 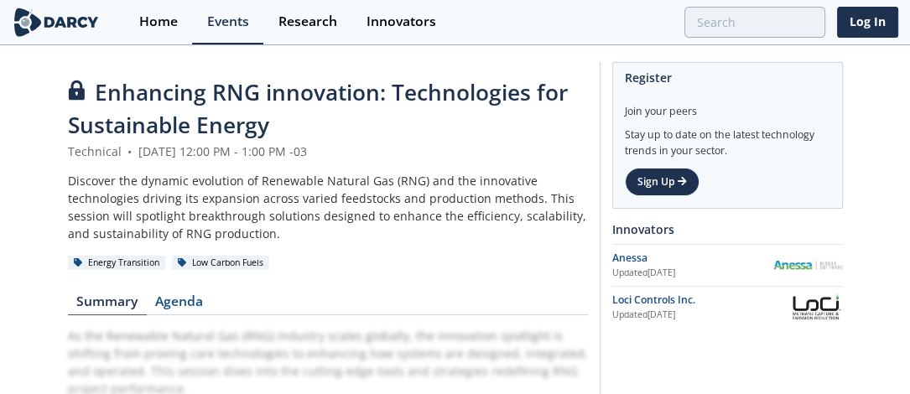 I want to click on img: Loci Controls Inc., so click(x=815, y=307).